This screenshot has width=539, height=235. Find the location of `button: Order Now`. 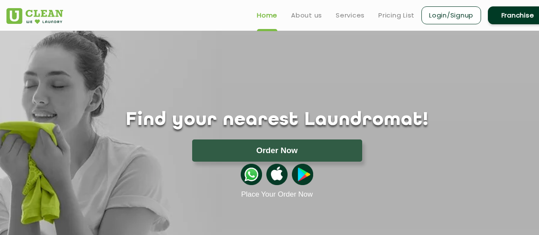

button: Order Now is located at coordinates (277, 150).